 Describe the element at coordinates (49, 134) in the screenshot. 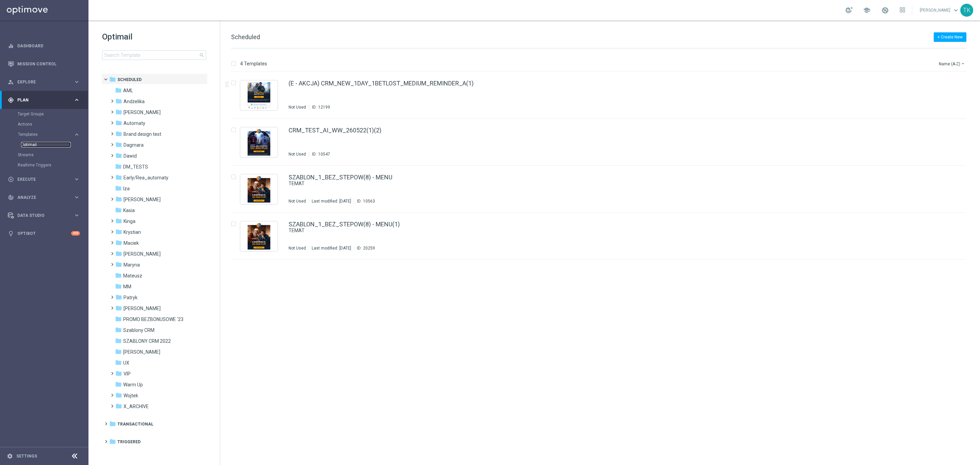

I see `div: Templates keyboard_arrow_right` at that location.